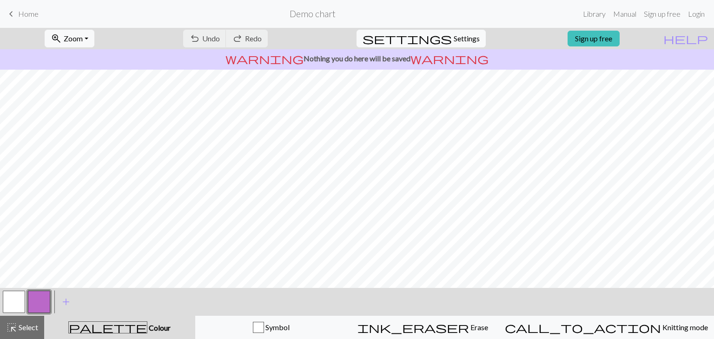 Image resolution: width=714 pixels, height=339 pixels. Describe the element at coordinates (606, 328) in the screenshot. I see `button: Knitting mode` at that location.